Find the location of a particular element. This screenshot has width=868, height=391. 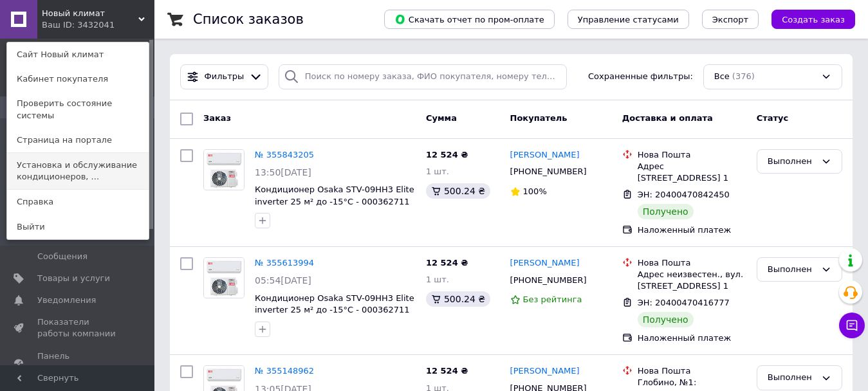

a: Создать заказ is located at coordinates (807, 18).